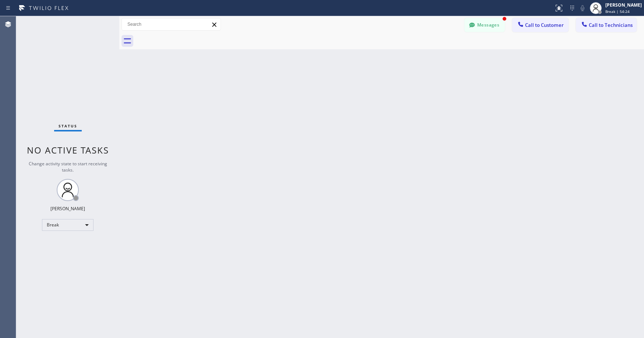  I want to click on span: Call to Customer, so click(545, 25).